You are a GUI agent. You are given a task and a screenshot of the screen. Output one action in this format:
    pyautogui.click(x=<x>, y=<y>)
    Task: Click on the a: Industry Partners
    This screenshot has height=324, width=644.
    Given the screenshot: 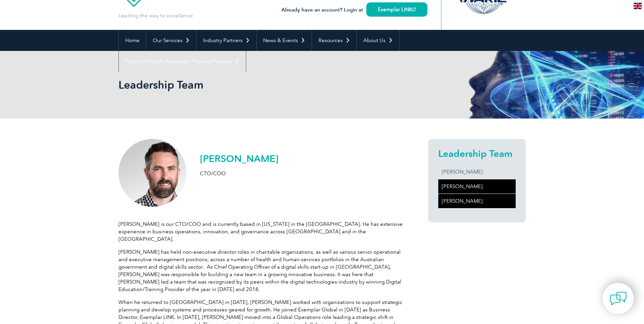 What is the action you would take?
    pyautogui.click(x=226, y=40)
    